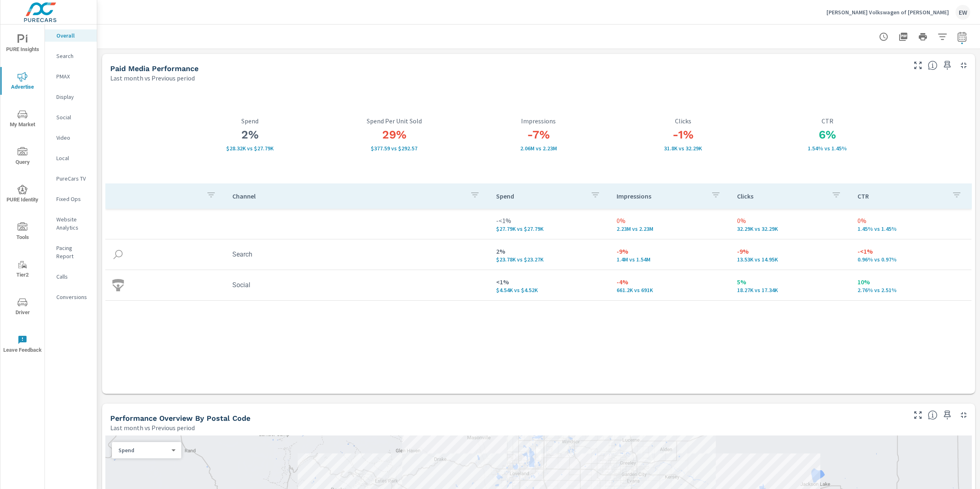 This screenshot has width=980, height=489. What do you see at coordinates (904, 37) in the screenshot?
I see `button: "Export Report to PDF"` at bounding box center [904, 37].